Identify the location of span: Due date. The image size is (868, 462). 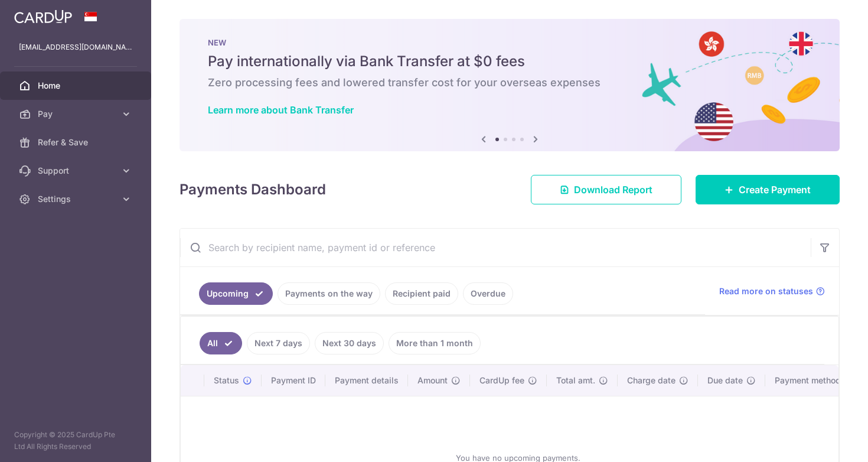
(726, 381).